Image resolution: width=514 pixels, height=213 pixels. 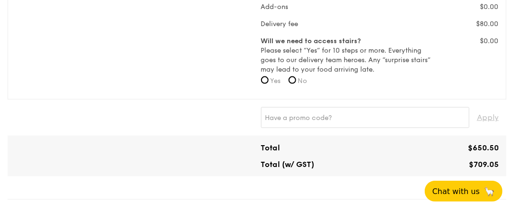 I want to click on input: Have a promo code?, so click(x=365, y=118).